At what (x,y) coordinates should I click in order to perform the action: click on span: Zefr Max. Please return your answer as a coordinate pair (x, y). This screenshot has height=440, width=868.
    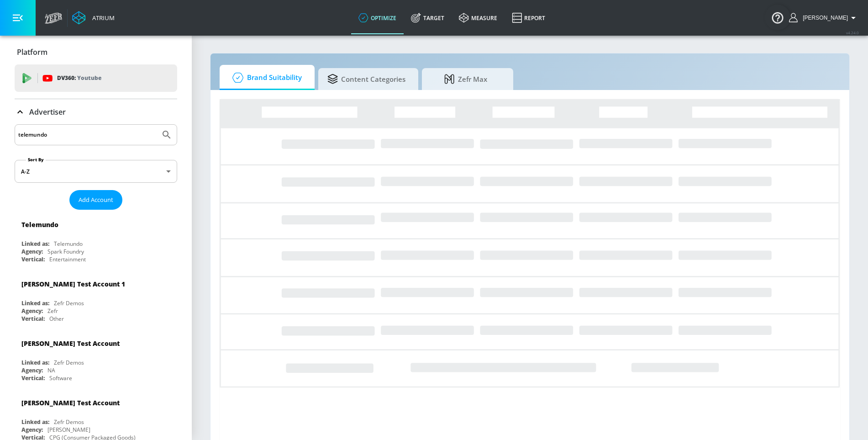
    Looking at the image, I should click on (466, 79).